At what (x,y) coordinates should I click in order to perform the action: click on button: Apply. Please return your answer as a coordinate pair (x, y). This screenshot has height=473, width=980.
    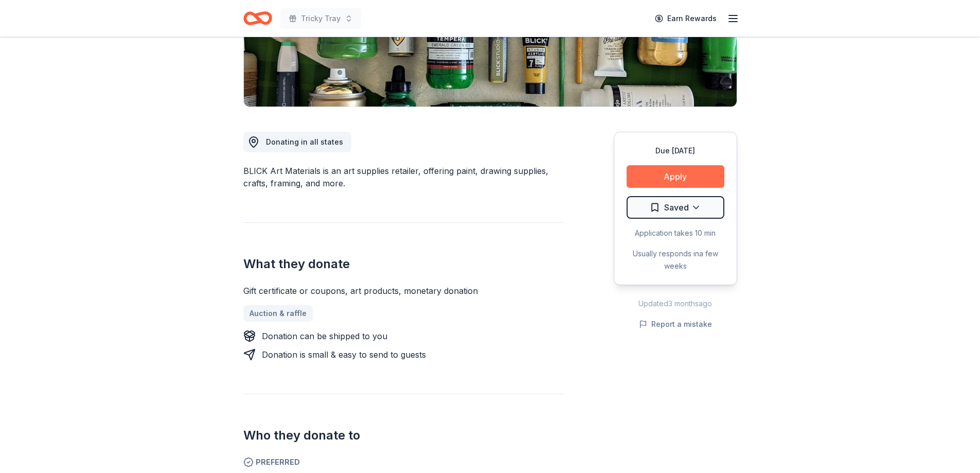
    Looking at the image, I should click on (676, 176).